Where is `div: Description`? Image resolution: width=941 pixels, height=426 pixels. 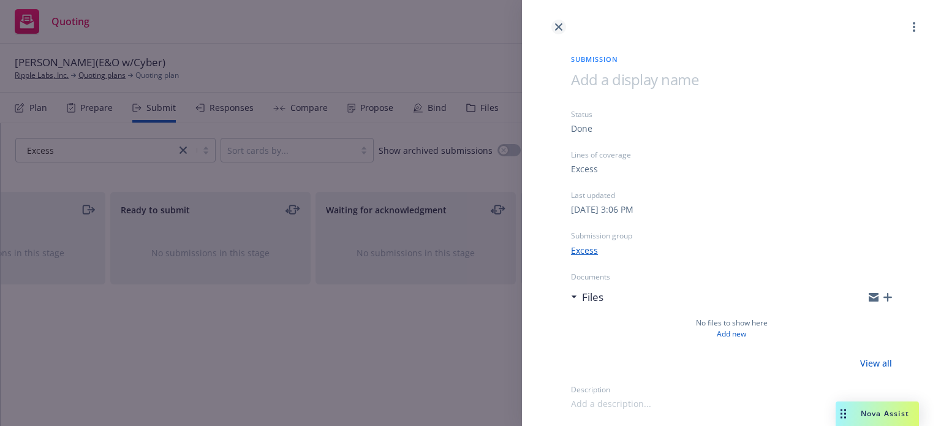
div: Description is located at coordinates (731, 389).